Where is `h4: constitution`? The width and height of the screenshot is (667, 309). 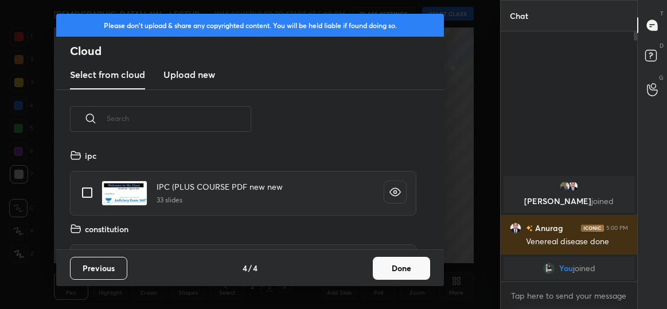 h4: constitution is located at coordinates (107, 229).